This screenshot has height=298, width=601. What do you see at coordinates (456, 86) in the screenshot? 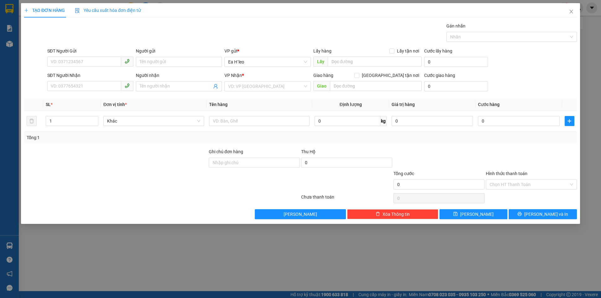
I see `input: Cước giao hàng` at bounding box center [456, 86].